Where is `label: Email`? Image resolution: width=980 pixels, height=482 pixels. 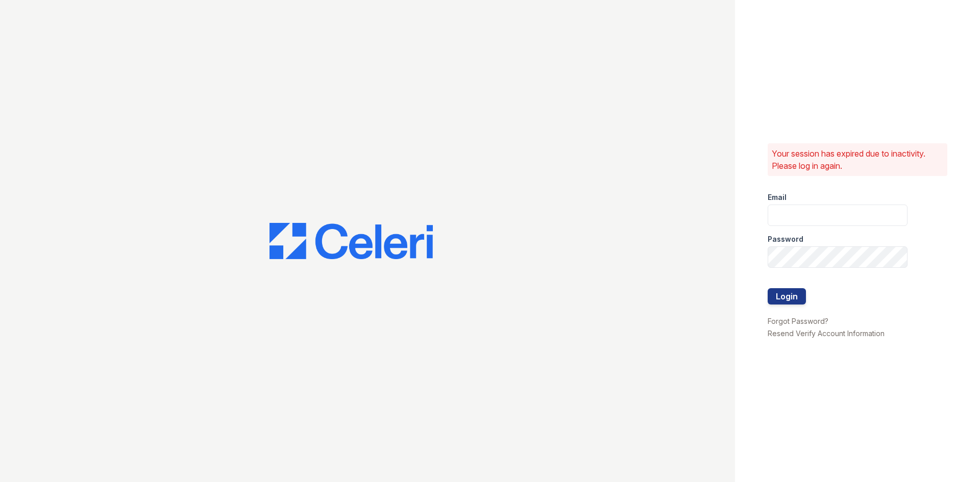 label: Email is located at coordinates (777, 197).